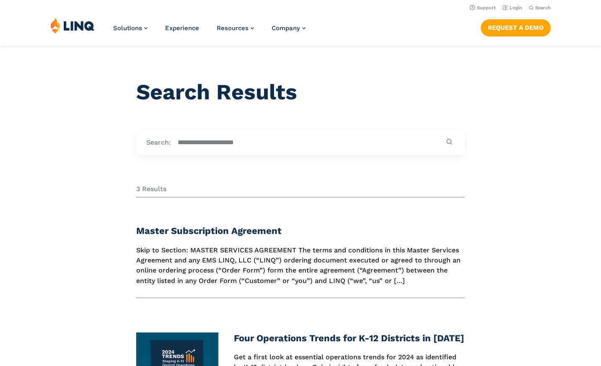  What do you see at coordinates (540, 8) in the screenshot?
I see `button: Open Search Bar` at bounding box center [540, 8].